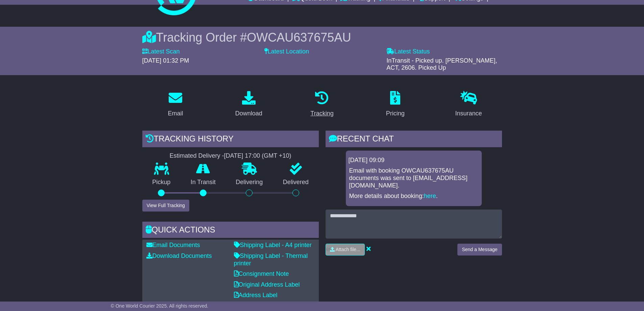 The width and height of the screenshot is (644, 311). I want to click on div: Estimated Delivery -, so click(231, 156).